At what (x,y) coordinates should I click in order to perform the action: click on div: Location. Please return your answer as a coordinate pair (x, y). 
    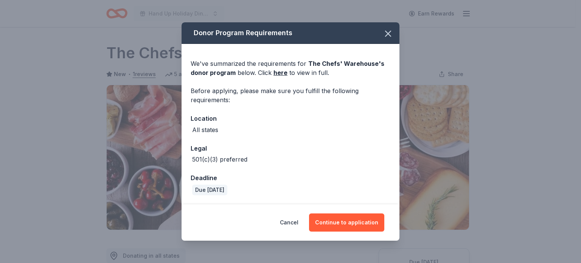
    Looking at the image, I should click on (290, 118).